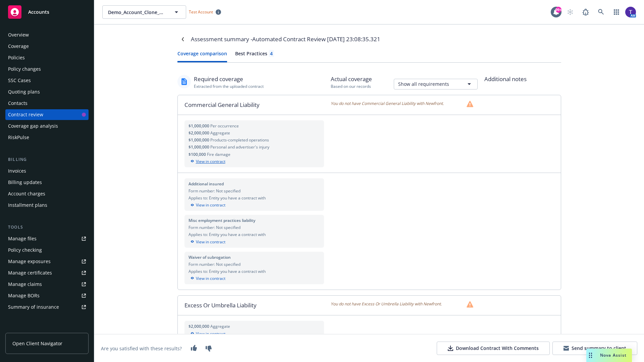 Image resolution: width=644 pixels, height=362 pixels. What do you see at coordinates (47, 80) in the screenshot?
I see `a: SSC Cases` at bounding box center [47, 80].